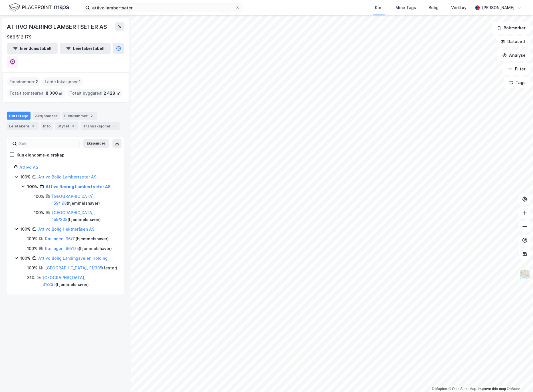 The height and width of the screenshot is (392, 533). What do you see at coordinates (60, 239) in the screenshot?
I see `a: Rælingen, 96/11` at bounding box center [60, 239].